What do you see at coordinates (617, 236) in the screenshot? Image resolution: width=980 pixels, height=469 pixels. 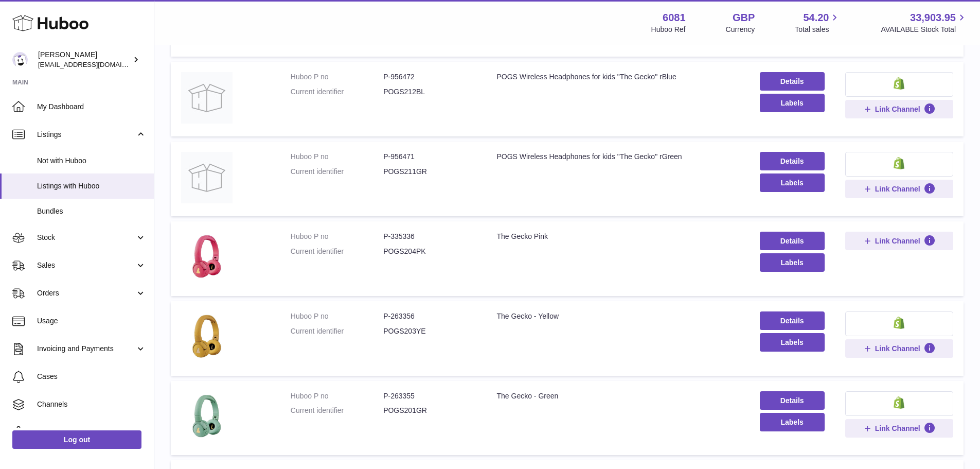 I see `div: The Gecko Pink` at bounding box center [617, 236].